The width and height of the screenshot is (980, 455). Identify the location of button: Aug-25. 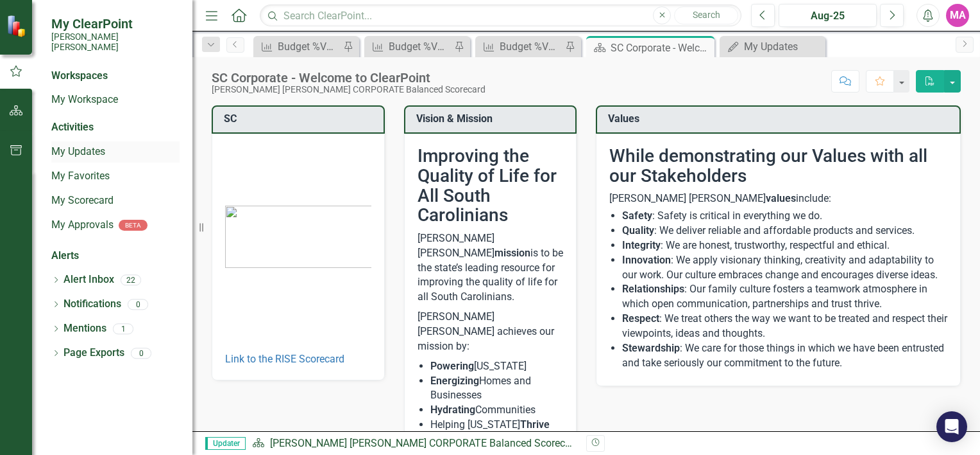
(827, 15).